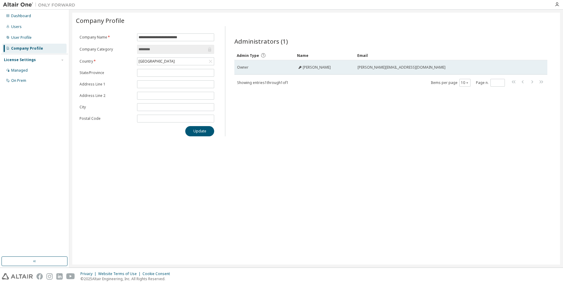 This screenshot has height=285, width=563. Describe the element at coordinates (70, 276) in the screenshot. I see `img: youtube.svg` at that location.